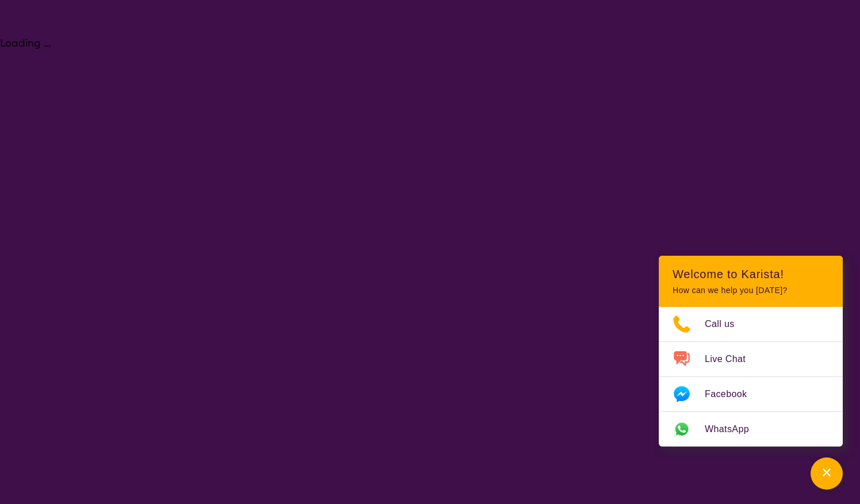 The image size is (860, 504). What do you see at coordinates (751, 352) in the screenshot?
I see `div: Channel Menu` at bounding box center [751, 352].